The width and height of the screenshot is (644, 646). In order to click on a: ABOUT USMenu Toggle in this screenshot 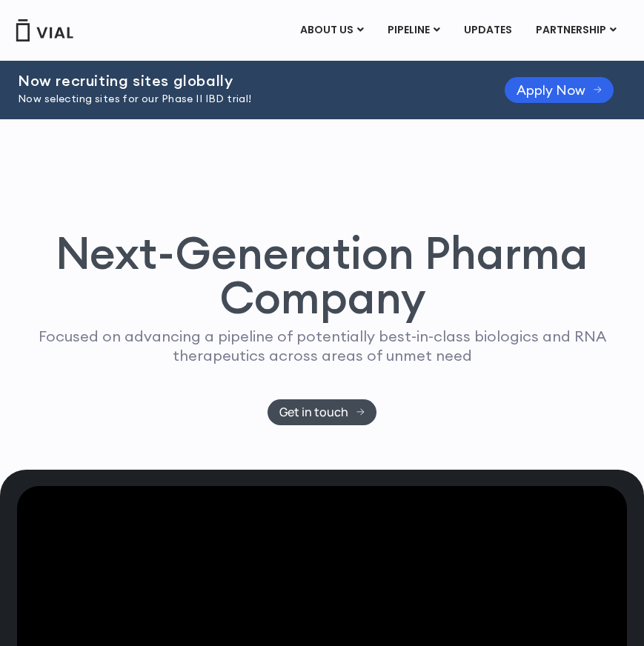, I will do `click(332, 30)`.